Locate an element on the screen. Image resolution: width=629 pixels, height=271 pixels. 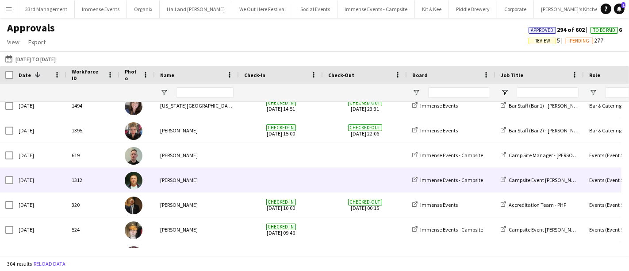
span: Approved is located at coordinates (542, 30).